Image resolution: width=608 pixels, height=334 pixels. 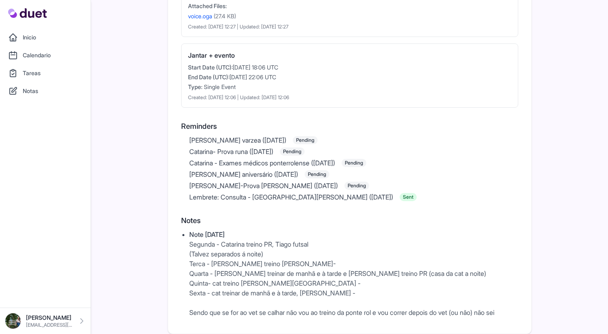 I want to click on h3: Jantar + evento, so click(x=349, y=55).